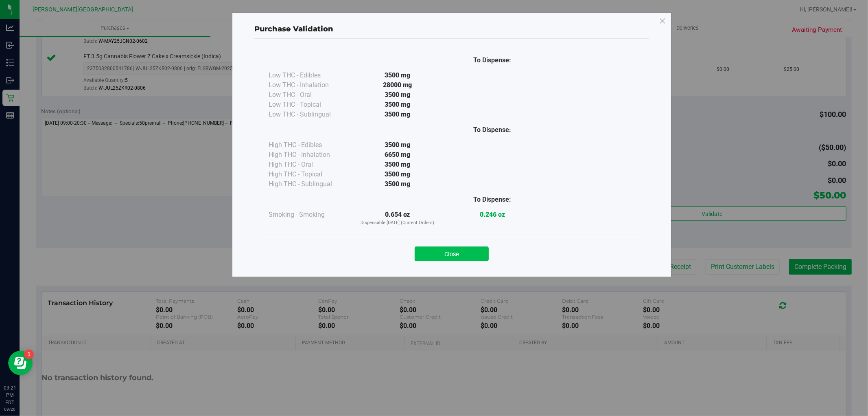 The width and height of the screenshot is (868, 416). What do you see at coordinates (309, 165) in the screenshot?
I see `div: High THC - Oral` at bounding box center [309, 165].